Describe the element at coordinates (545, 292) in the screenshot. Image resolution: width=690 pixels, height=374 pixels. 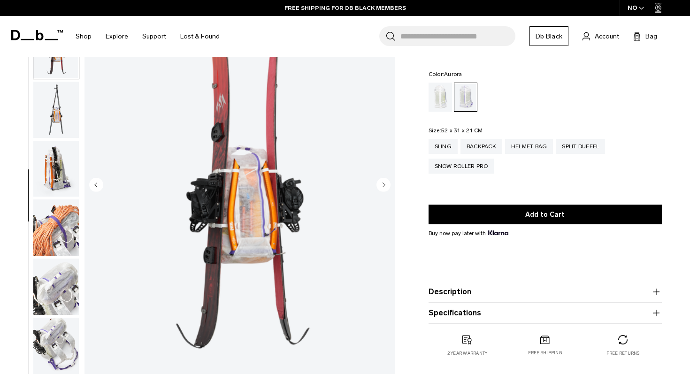
I see `button: Description` at that location.